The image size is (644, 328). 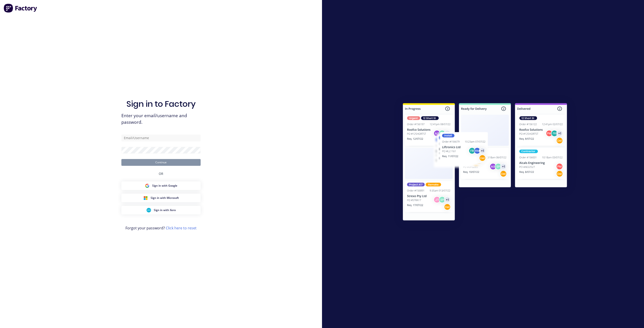 I want to click on img: Microsoft Sign in, so click(x=145, y=198).